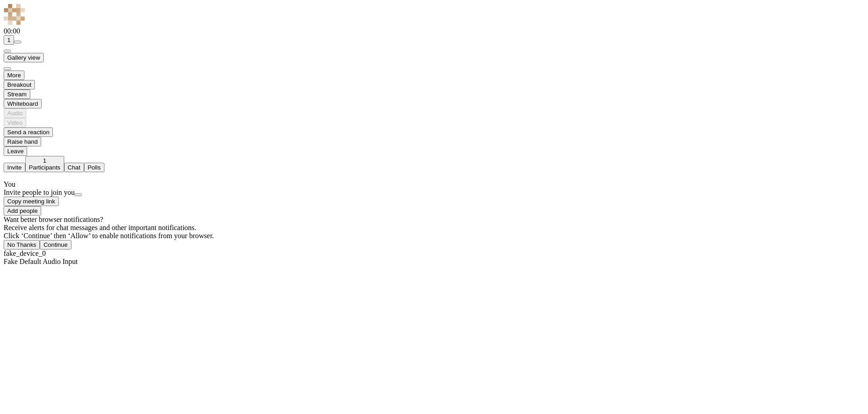  What do you see at coordinates (17, 94) in the screenshot?
I see `span: Stream` at bounding box center [17, 94].